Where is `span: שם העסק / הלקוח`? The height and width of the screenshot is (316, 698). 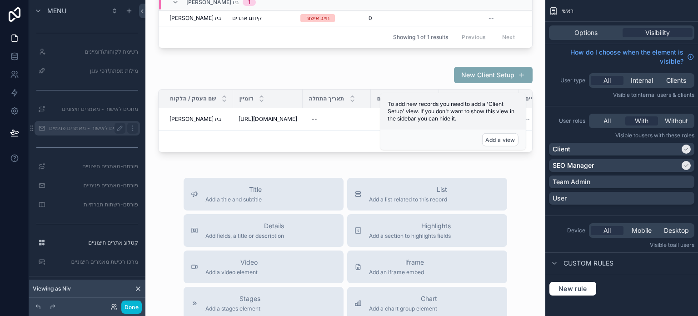 span: שם העסק / הלקוח is located at coordinates (193, 99).